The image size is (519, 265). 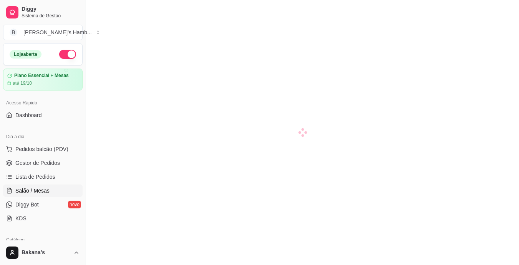 What do you see at coordinates (28, 115) in the screenshot?
I see `span: Dashboard` at bounding box center [28, 115].